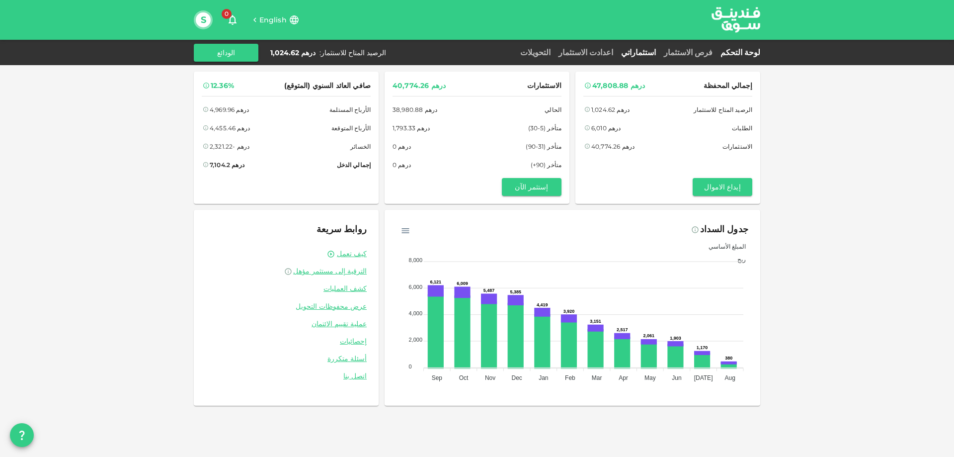 The width and height of the screenshot is (954, 457). Describe the element at coordinates (226, 53) in the screenshot. I see `button: الودائع` at that location.